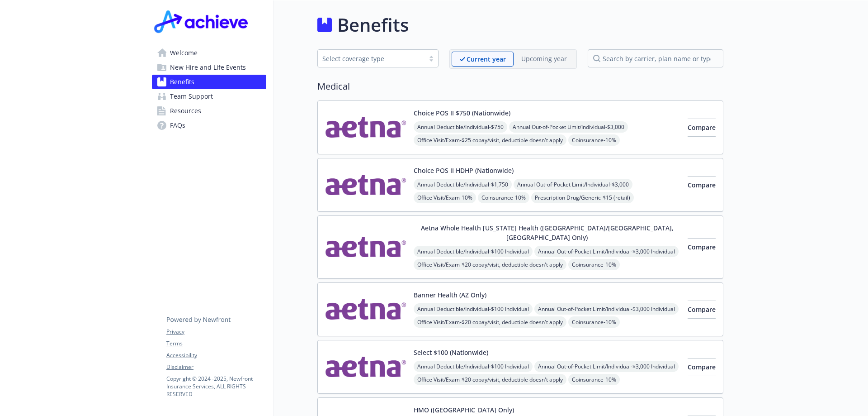  I want to click on span: FAQs, so click(177, 125).